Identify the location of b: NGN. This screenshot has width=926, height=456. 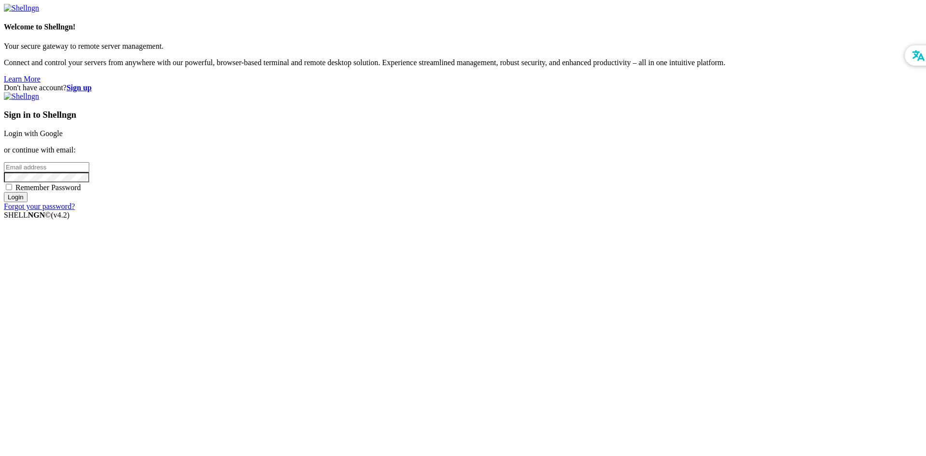
(37, 215).